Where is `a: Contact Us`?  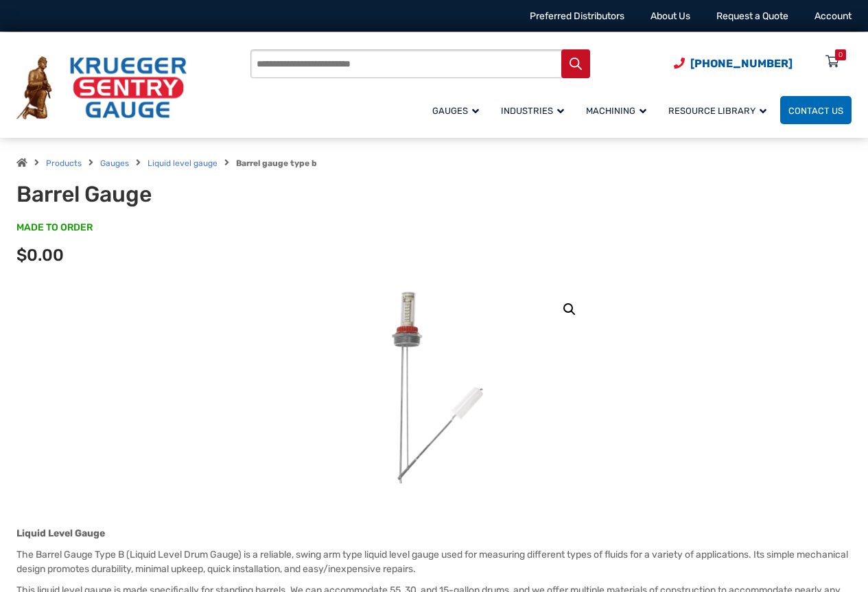
a: Contact Us is located at coordinates (816, 109).